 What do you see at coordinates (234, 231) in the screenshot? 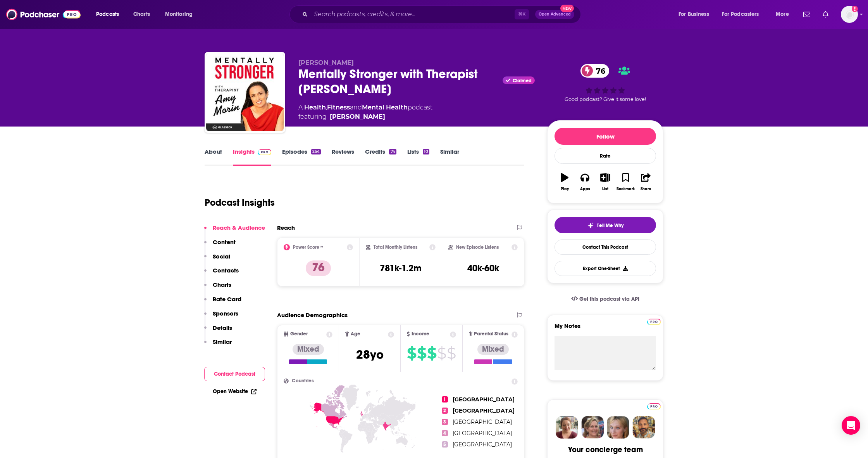
I see `button: Reach & Audience` at bounding box center [234, 231].